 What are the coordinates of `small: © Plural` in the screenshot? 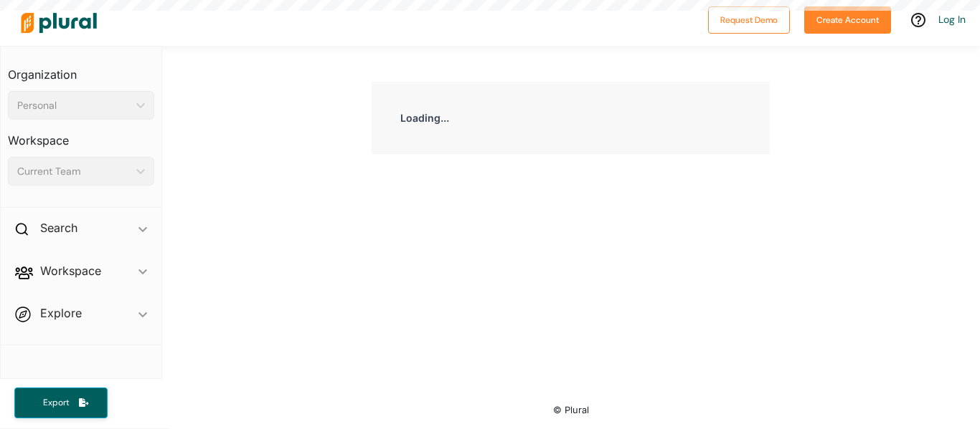 It's located at (571, 410).